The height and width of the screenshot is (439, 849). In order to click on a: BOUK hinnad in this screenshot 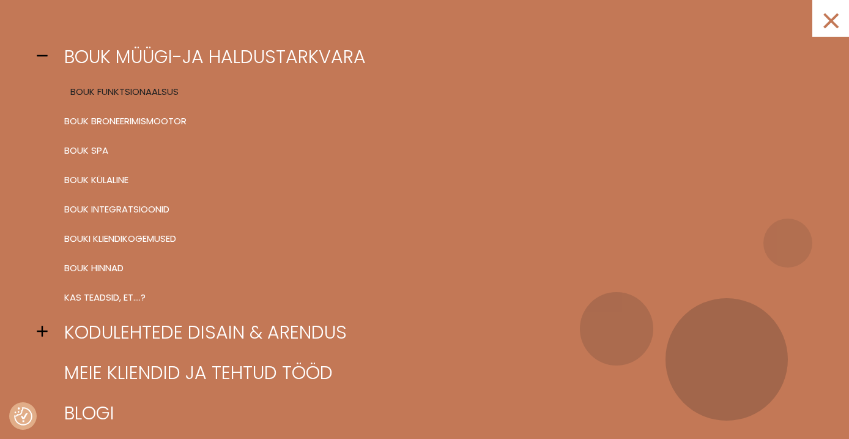, I will do `click(434, 268)`.